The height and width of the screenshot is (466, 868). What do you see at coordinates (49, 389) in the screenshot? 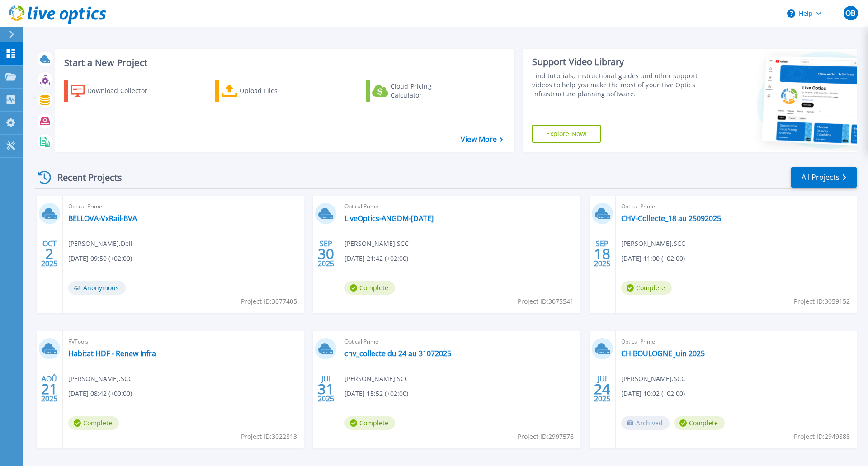
I see `div: AOÛ 2025` at bounding box center [49, 389].